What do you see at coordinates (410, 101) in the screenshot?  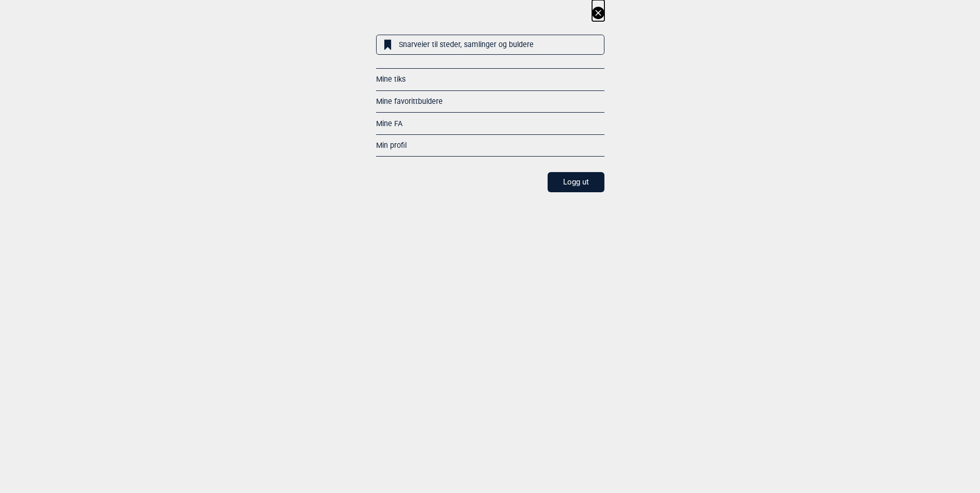 I see `a: Mine favorittbuldere` at bounding box center [410, 101].